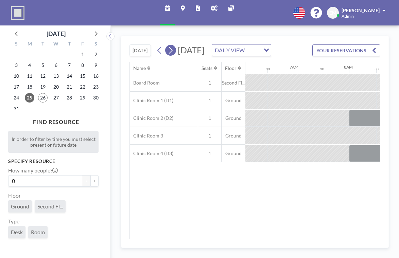 Image resolution: width=399 pixels, height=258 pixels. What do you see at coordinates (17, 232) in the screenshot?
I see `span: Desk` at bounding box center [17, 232].